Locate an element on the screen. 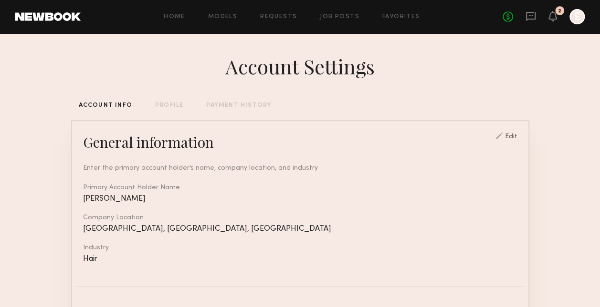  div: Account Settings is located at coordinates (300, 66).